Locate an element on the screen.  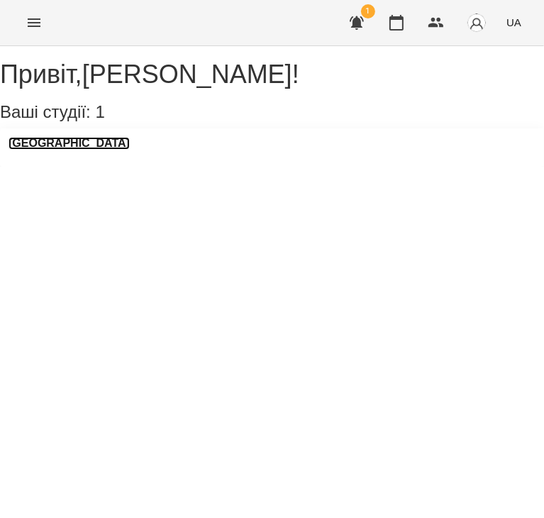
img: avatar_s.png is located at coordinates (477, 23).